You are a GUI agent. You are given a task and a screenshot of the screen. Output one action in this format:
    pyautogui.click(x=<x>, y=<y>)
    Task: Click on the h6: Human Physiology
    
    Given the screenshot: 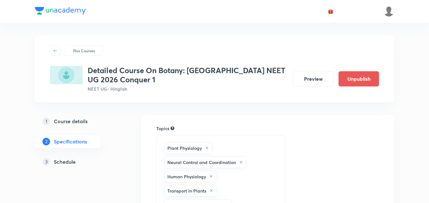 What is the action you would take?
    pyautogui.click(x=187, y=176)
    